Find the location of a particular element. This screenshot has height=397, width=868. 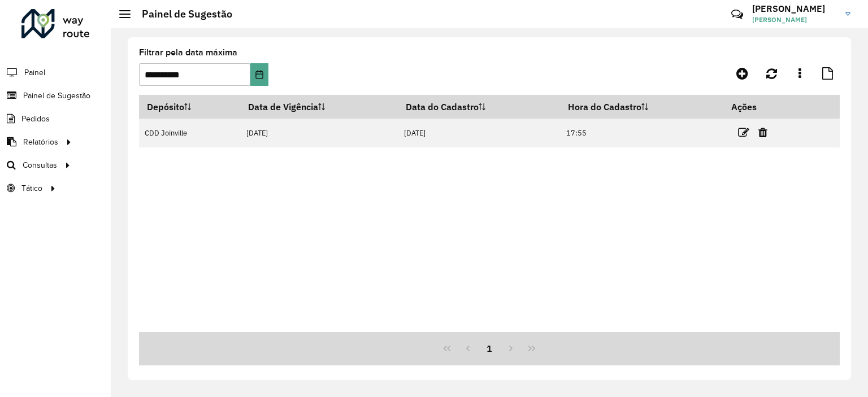

td: 17:55 is located at coordinates (642, 133).